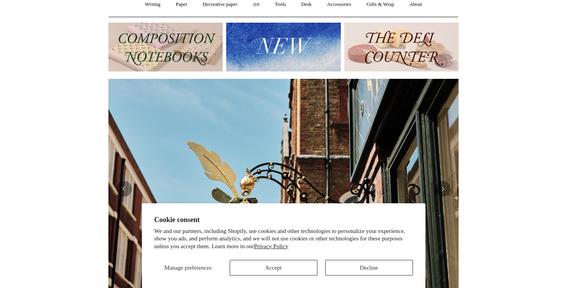 The height and width of the screenshot is (288, 567). I want to click on img: The Deli Counter, so click(401, 47).